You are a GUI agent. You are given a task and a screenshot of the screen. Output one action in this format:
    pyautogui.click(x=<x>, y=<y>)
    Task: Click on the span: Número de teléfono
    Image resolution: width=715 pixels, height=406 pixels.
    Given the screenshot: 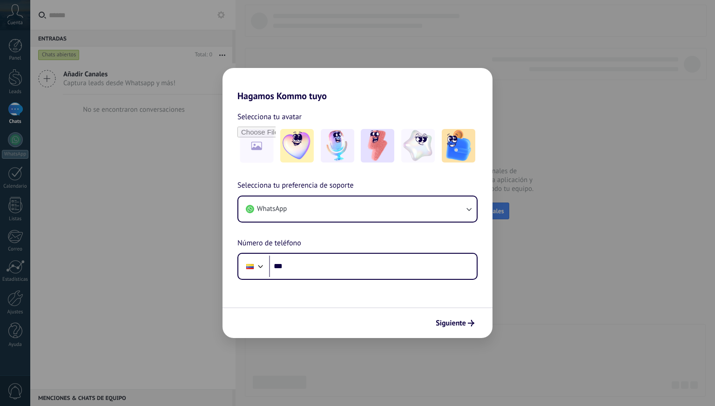 What is the action you would take?
    pyautogui.click(x=269, y=244)
    